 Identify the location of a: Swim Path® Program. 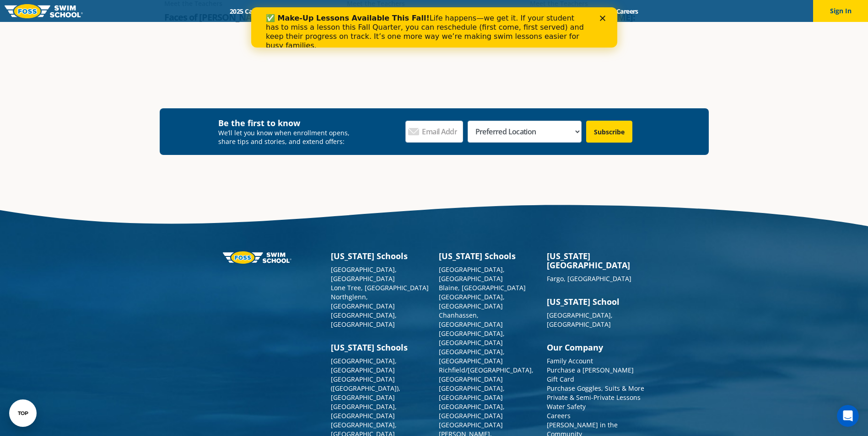
(358, 11).